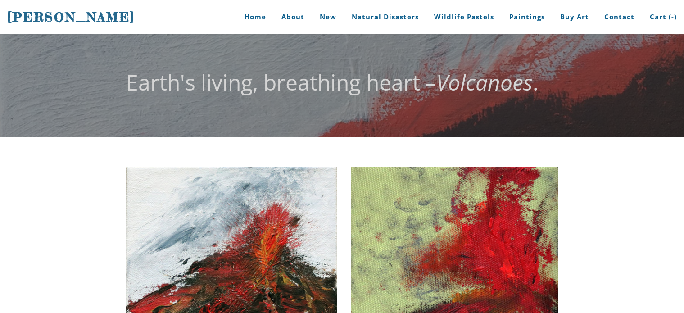 This screenshot has height=313, width=684. Describe the element at coordinates (332, 82) in the screenshot. I see `font: Earth's living, breathing heart – .` at that location.